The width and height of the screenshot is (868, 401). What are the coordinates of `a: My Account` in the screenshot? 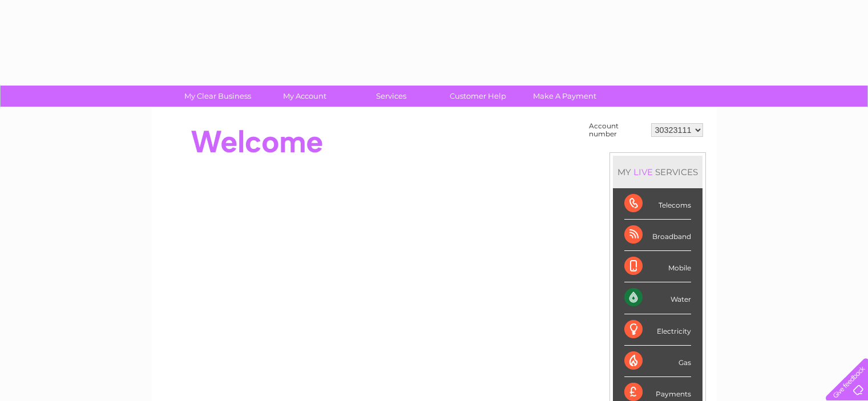 It's located at (304, 96).